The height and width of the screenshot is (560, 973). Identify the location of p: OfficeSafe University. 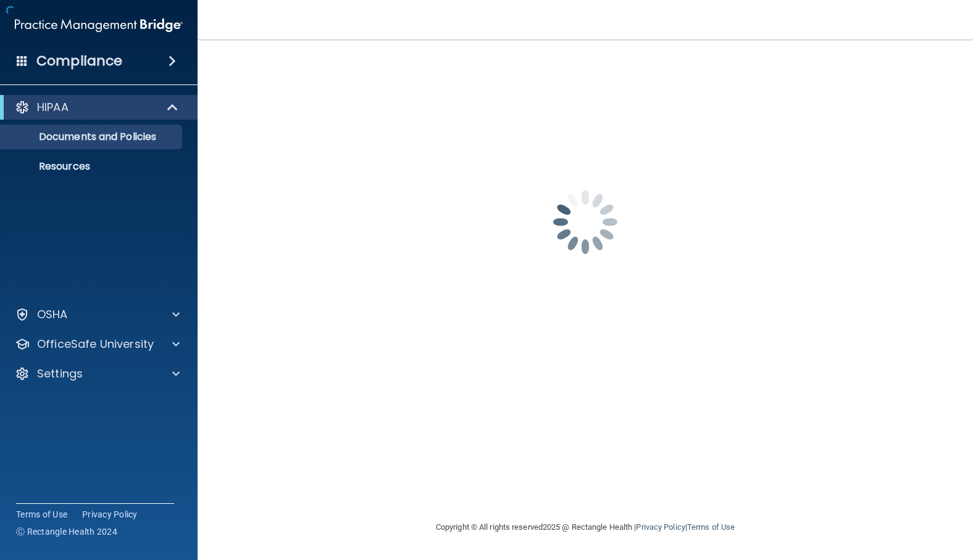
(95, 345).